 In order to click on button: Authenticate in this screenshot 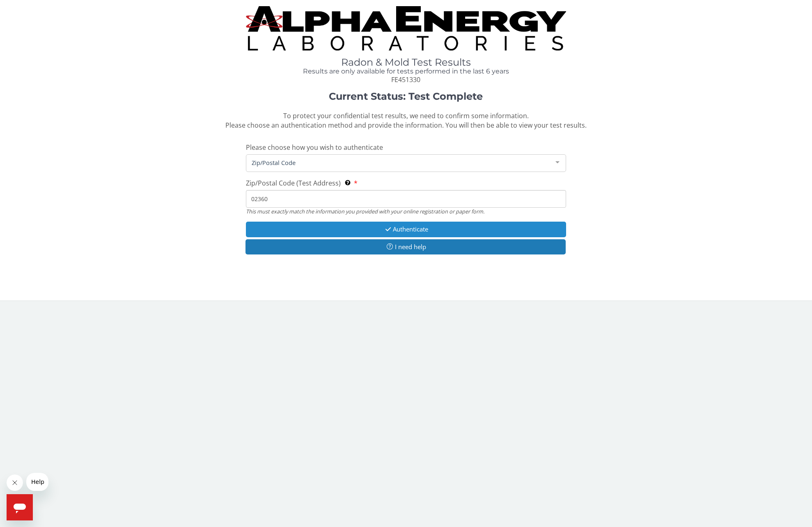, I will do `click(405, 229)`.